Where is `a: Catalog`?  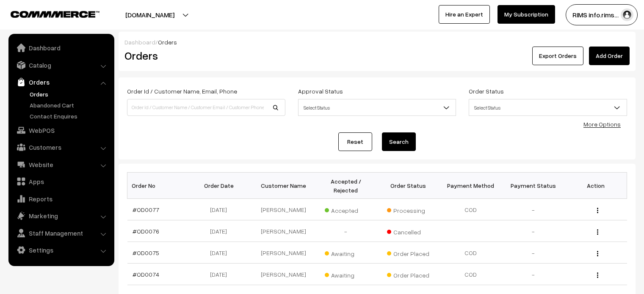 a: Catalog is located at coordinates (61, 65).